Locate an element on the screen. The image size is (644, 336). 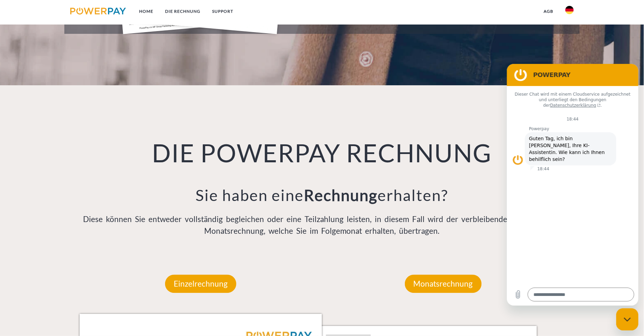
a: Datenschutzerklärung(wird in einer neuen Registerkarte geöffnet) is located at coordinates (69, 42).